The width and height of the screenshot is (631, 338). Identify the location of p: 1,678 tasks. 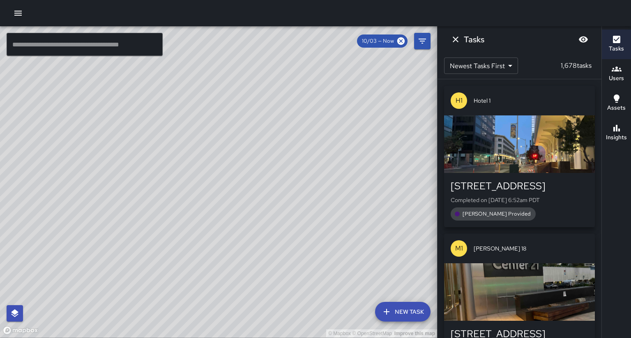
(576, 66).